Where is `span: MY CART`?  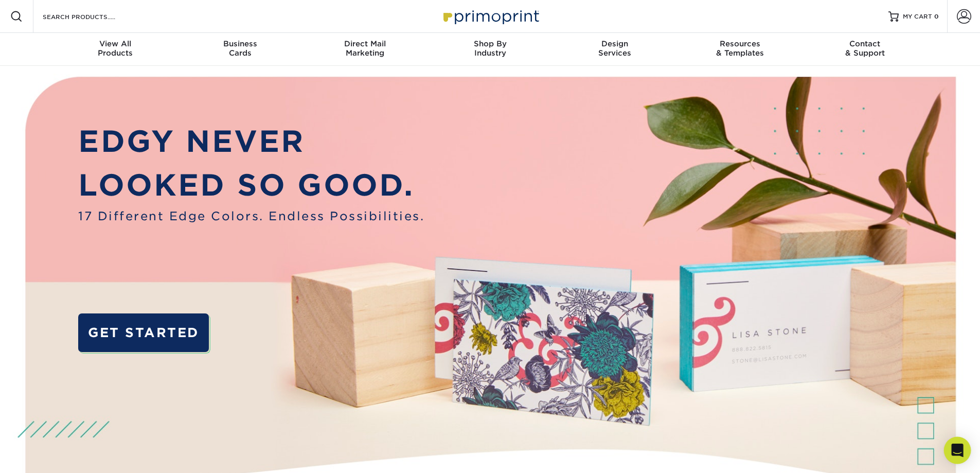
span: MY CART is located at coordinates (917, 17).